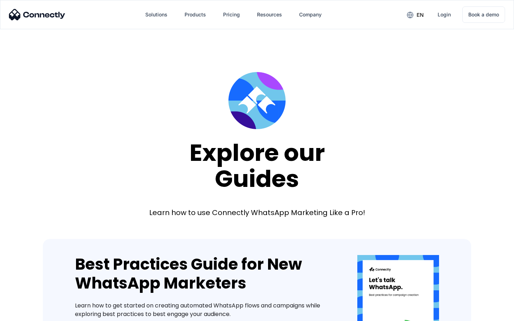 The image size is (514, 321). Describe the element at coordinates (484, 15) in the screenshot. I see `a: Book a demo` at that location.